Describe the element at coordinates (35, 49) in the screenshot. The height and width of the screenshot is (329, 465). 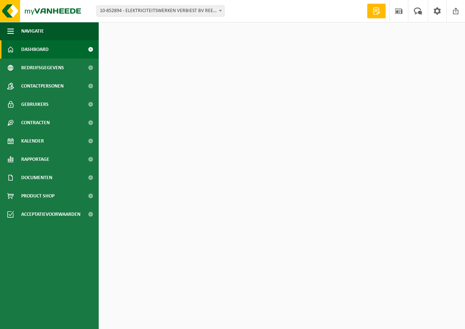
I see `span: Dashboard` at that location.